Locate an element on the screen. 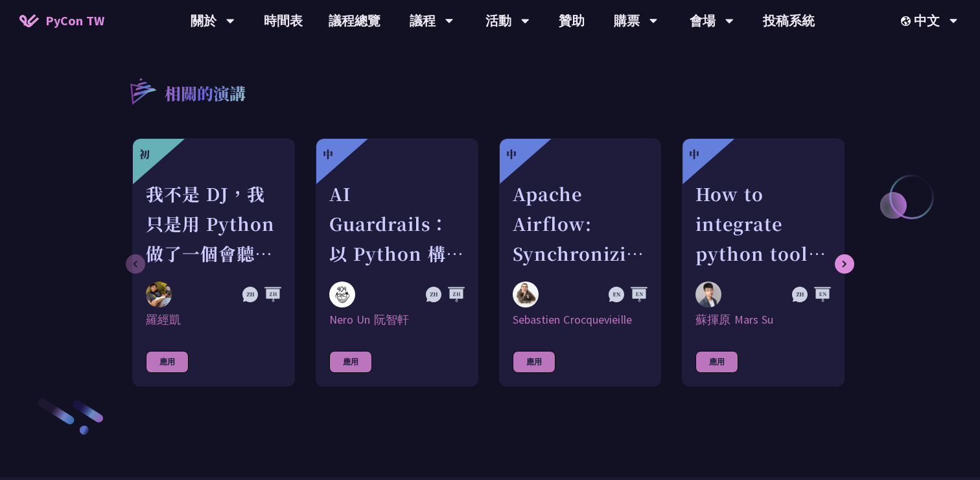  img: r3.8d01567.svg is located at coordinates (142, 90).